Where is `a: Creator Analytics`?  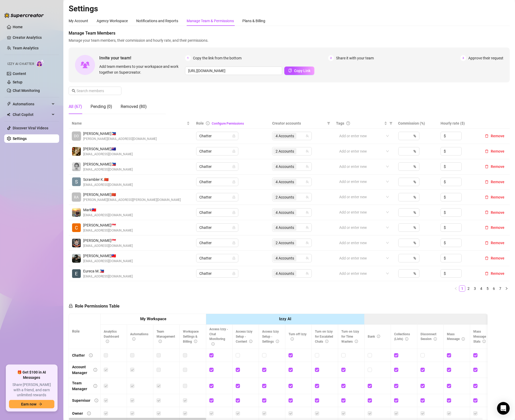
a: Creator Analytics is located at coordinates (34, 38).